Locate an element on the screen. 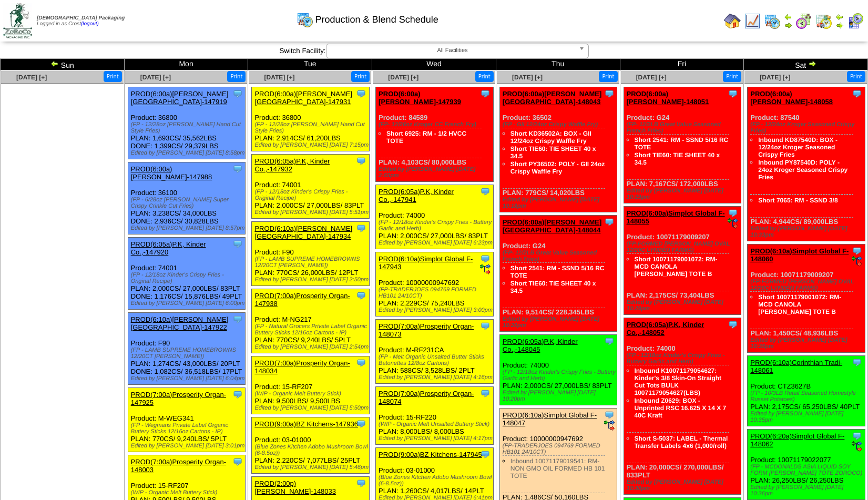 The width and height of the screenshot is (868, 500). div: Product: G24 PLAN: 9,514CS / 228,345LBS is located at coordinates (558, 273).